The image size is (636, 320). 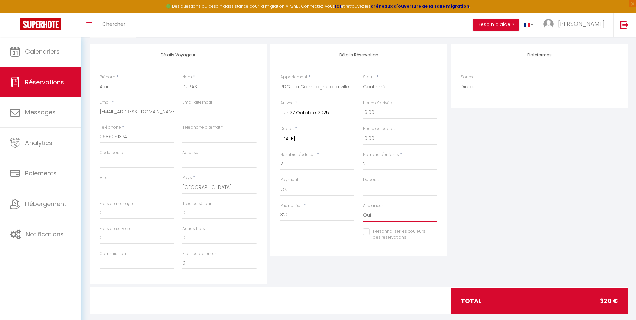 I want to click on span: Analytics, so click(x=39, y=143).